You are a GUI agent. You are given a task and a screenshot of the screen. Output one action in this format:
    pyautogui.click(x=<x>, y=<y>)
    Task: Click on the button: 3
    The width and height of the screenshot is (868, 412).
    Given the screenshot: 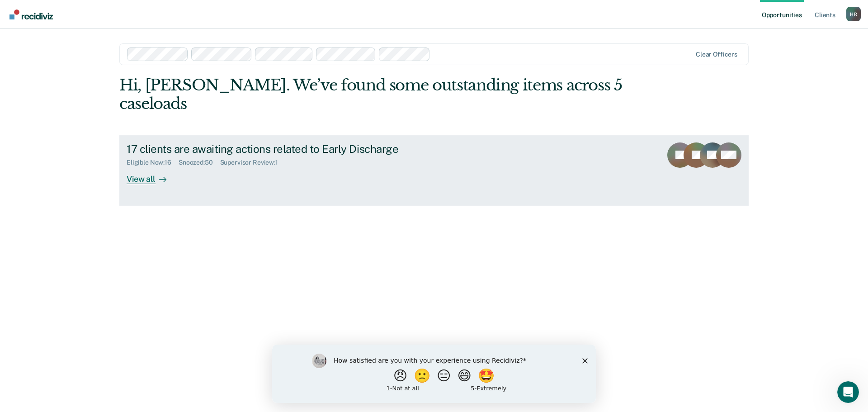 What is the action you would take?
    pyautogui.click(x=172, y=31)
    